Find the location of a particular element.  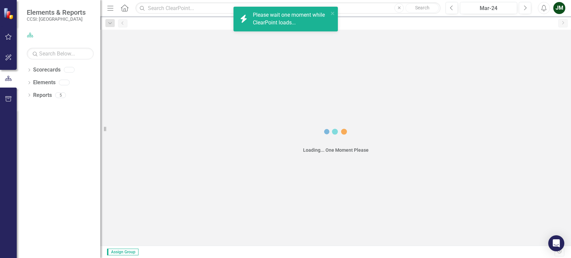

a: Scorecards is located at coordinates (47, 70).